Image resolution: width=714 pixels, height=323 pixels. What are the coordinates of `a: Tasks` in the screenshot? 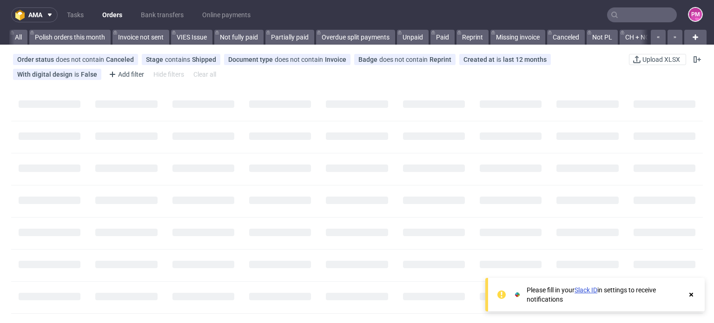 It's located at (75, 15).